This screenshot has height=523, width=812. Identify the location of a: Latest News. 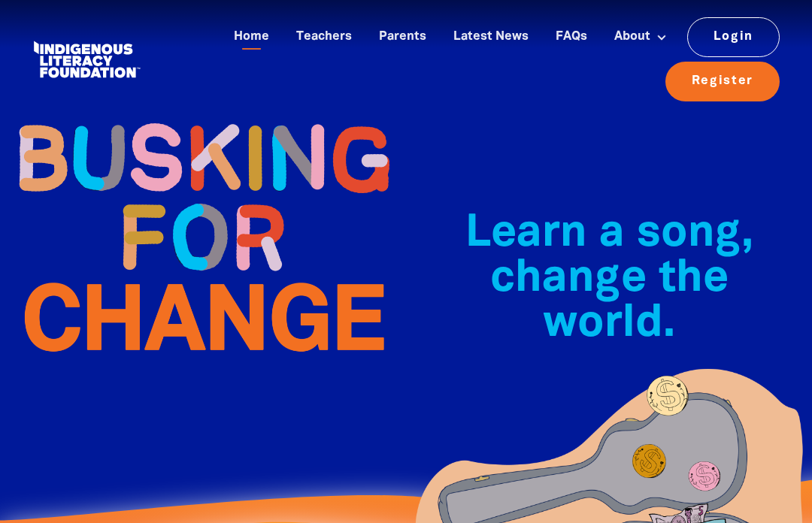
(492, 37).